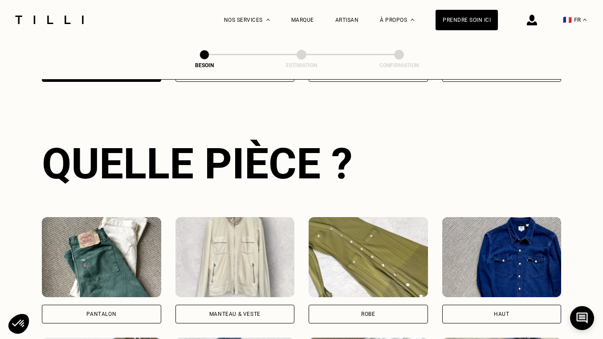 This screenshot has height=339, width=603. What do you see at coordinates (531, 20) in the screenshot?
I see `img: icône connexion` at bounding box center [531, 20].